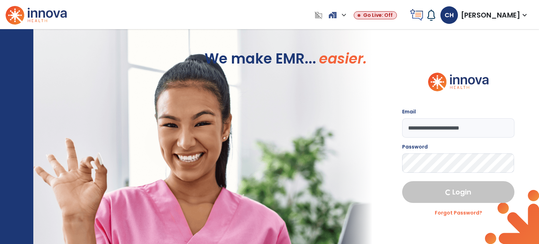 Image resolution: width=539 pixels, height=244 pixels. What do you see at coordinates (432, 15) in the screenshot?
I see `img: bell.svg` at bounding box center [432, 15].